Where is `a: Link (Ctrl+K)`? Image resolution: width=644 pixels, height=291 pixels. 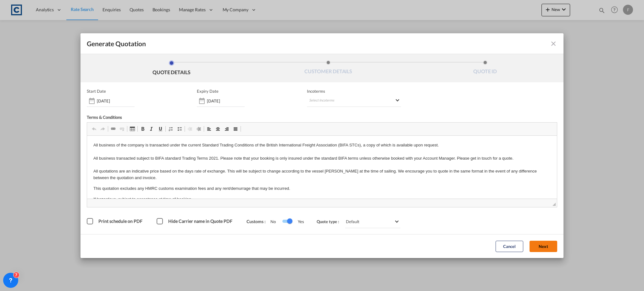 a: Link (Ctrl+K) is located at coordinates (113, 129).